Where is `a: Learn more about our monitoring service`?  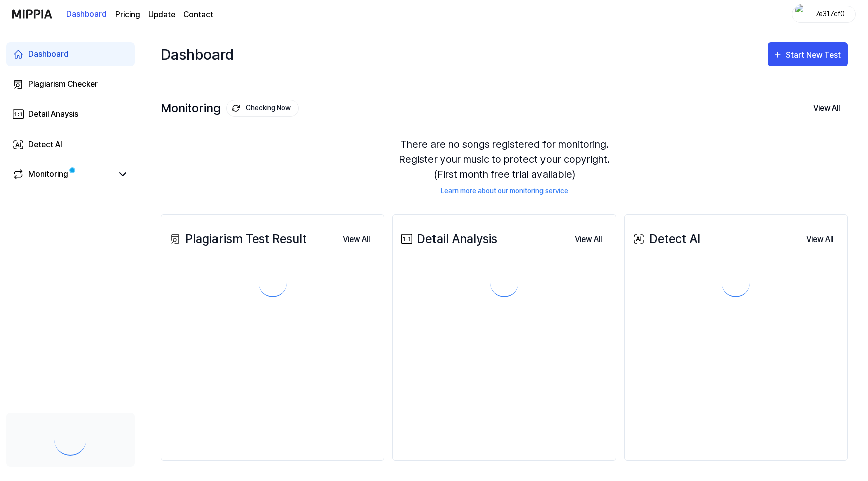
a: Learn more about our monitoring service is located at coordinates (504, 191).